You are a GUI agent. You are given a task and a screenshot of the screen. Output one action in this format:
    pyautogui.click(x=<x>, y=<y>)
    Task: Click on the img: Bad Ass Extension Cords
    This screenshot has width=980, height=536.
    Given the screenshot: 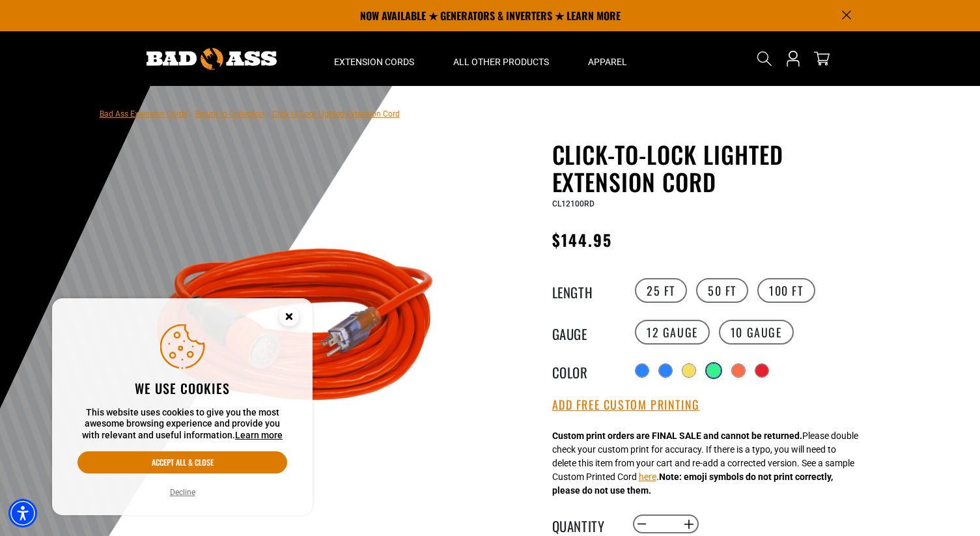 What is the action you would take?
    pyautogui.click(x=212, y=58)
    